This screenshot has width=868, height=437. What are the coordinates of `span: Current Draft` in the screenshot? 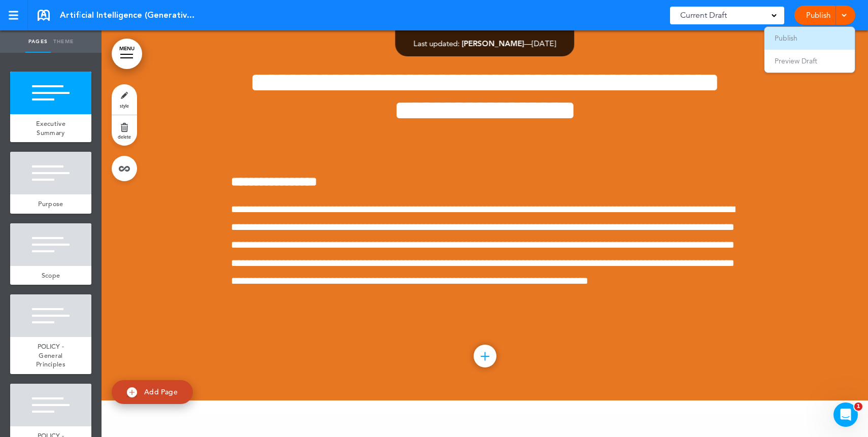 It's located at (703, 15).